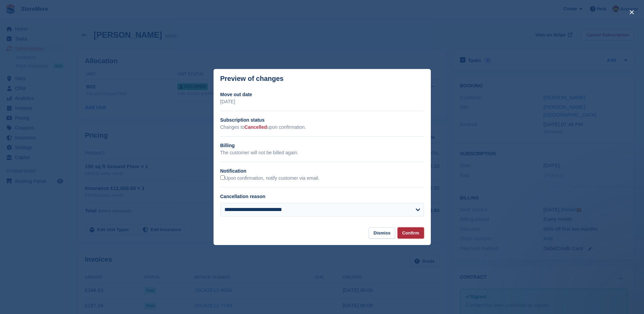 This screenshot has height=314, width=644. Describe the element at coordinates (242, 196) in the screenshot. I see `label: Cancellation reason` at that location.